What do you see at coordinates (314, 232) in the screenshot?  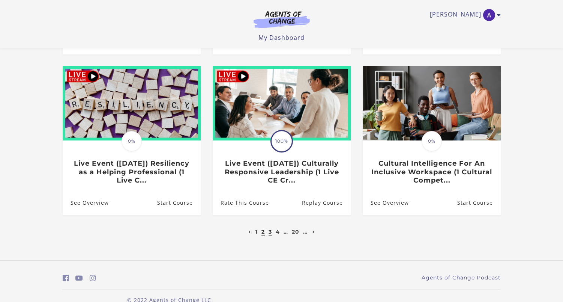 I see `a: Next page` at bounding box center [314, 232].